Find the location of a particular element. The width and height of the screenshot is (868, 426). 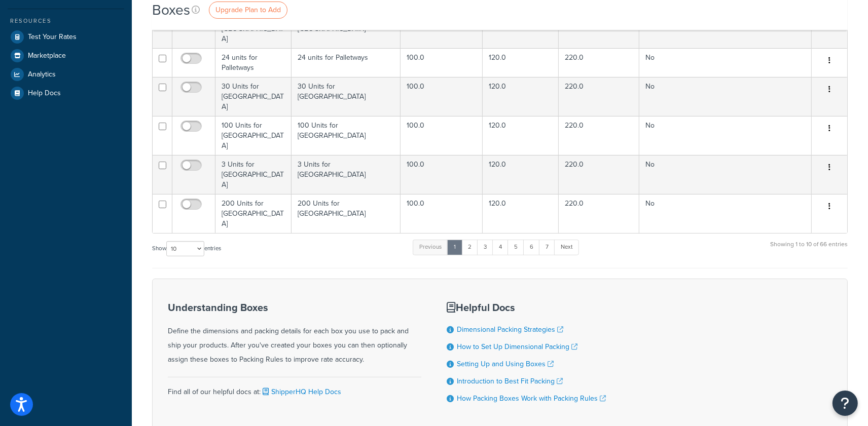

select: Showentries is located at coordinates (185, 249).